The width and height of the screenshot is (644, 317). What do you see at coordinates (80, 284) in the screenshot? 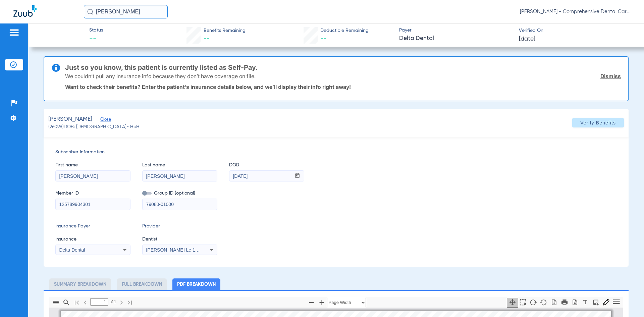
I see `li: Summary Breakdown` at bounding box center [80, 284].